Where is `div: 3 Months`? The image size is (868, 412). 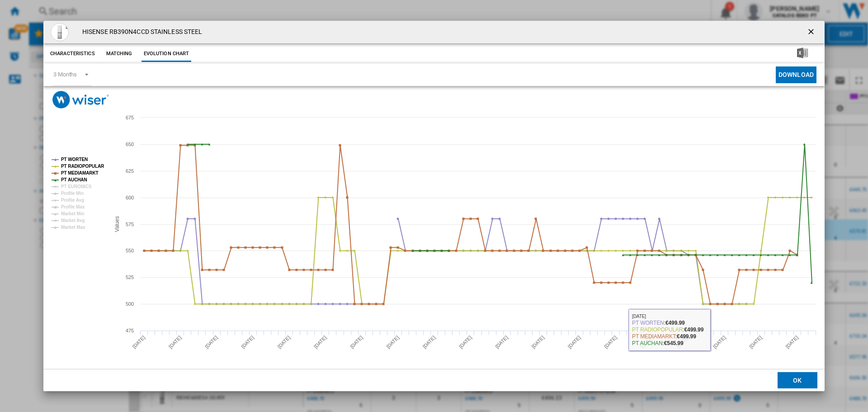 div: 3 Months is located at coordinates (65, 74).